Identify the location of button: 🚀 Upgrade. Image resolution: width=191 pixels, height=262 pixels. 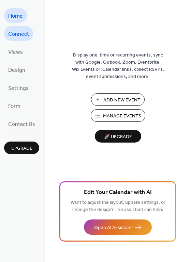
(118, 136).